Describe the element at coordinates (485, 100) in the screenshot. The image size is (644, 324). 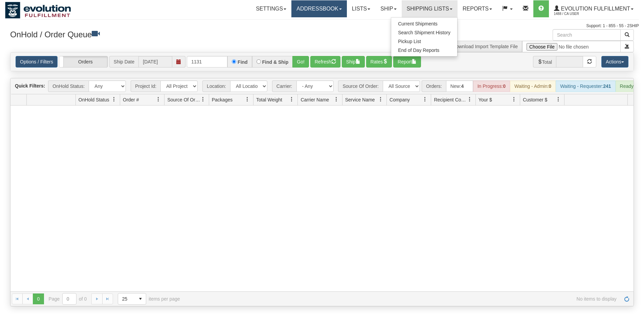
I see `span: Your $` at that location.